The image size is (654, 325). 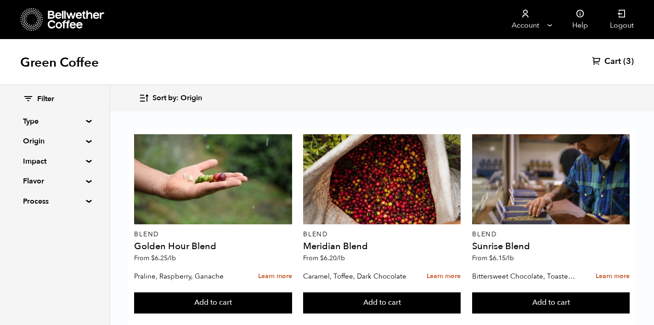 What do you see at coordinates (45, 99) in the screenshot?
I see `span: Filter` at bounding box center [45, 99].